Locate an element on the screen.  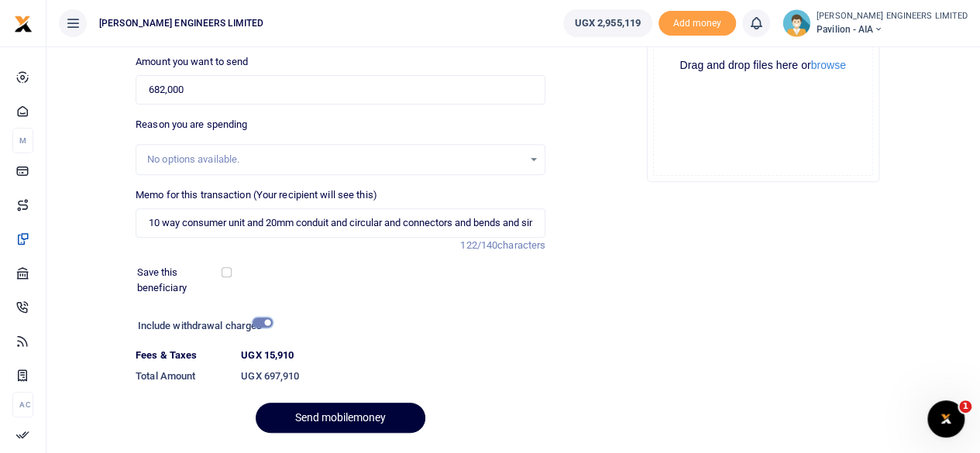
button: Send mobilemoney is located at coordinates (340, 418).